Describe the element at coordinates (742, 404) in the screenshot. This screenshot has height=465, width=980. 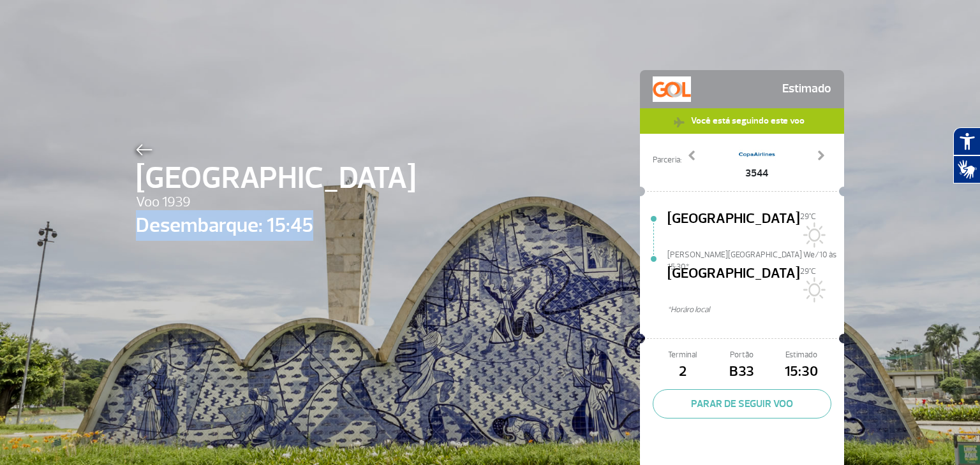
I see `button: PARAR DE SEGUIR VOO` at that location.